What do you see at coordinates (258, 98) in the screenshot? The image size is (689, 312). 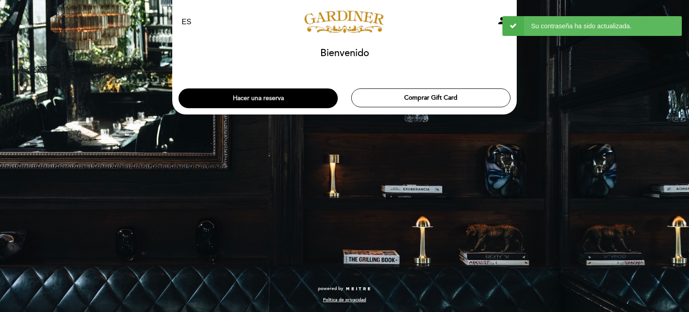 I see `button: Hacer una reserva` at bounding box center [258, 98].